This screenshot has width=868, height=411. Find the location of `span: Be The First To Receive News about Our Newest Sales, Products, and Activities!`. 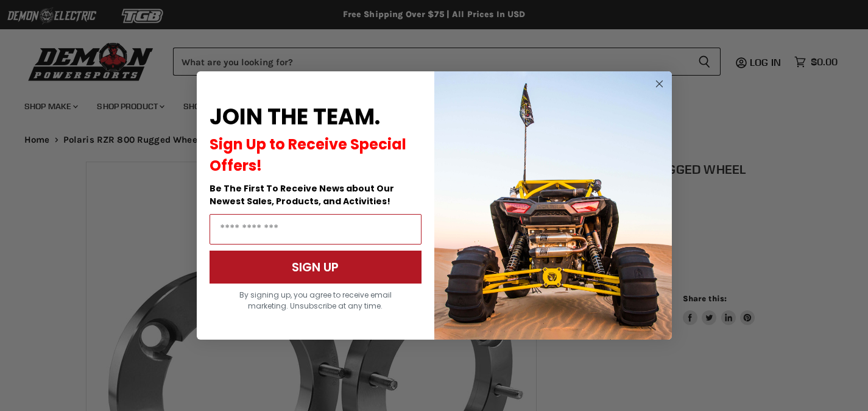

span: Be The First To Receive News about Our Newest Sales, Products, and Activities! is located at coordinates (301, 195).